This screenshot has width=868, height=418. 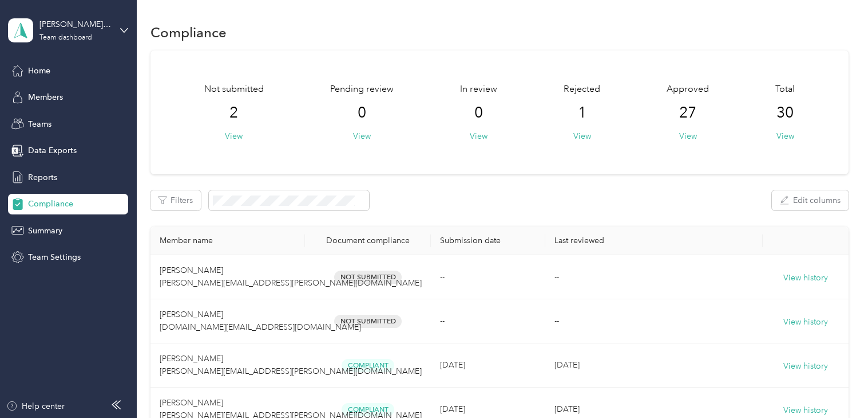 I want to click on div: Document compliance, so click(x=368, y=240).